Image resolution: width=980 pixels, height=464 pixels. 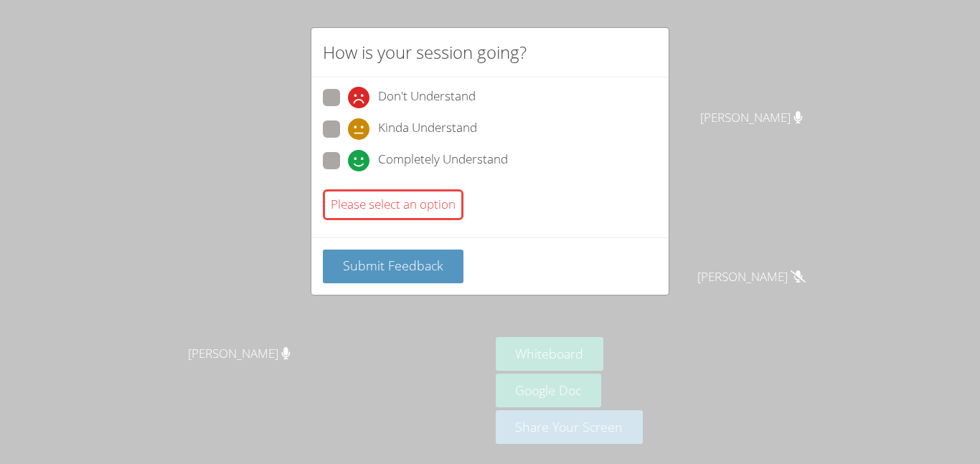 I want to click on div: Please select an option, so click(x=393, y=205).